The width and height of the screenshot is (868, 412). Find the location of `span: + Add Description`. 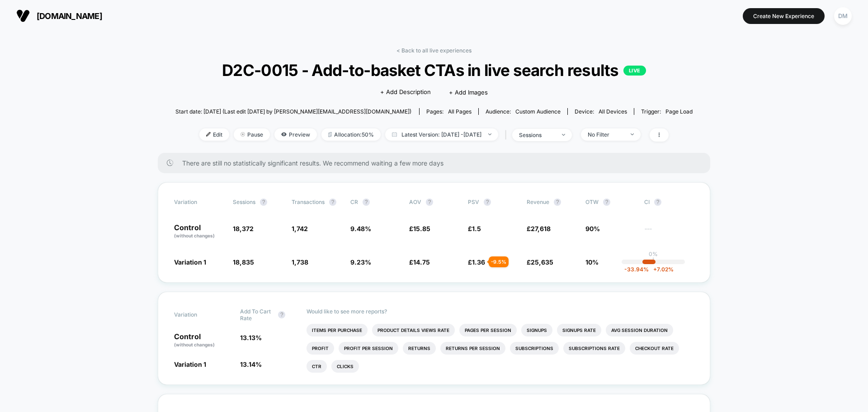

span: + Add Description is located at coordinates (405, 92).